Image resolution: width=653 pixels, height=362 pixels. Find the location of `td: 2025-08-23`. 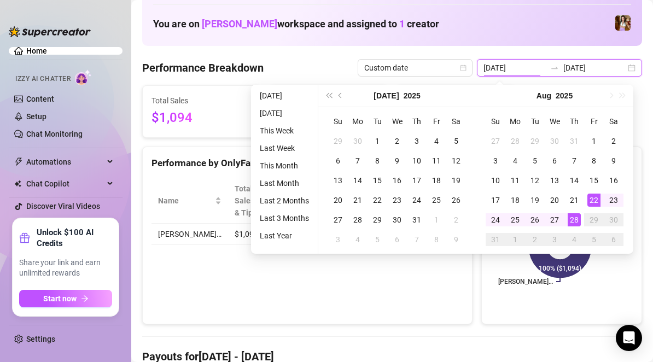

td: 2025-08-23 is located at coordinates (613, 200).